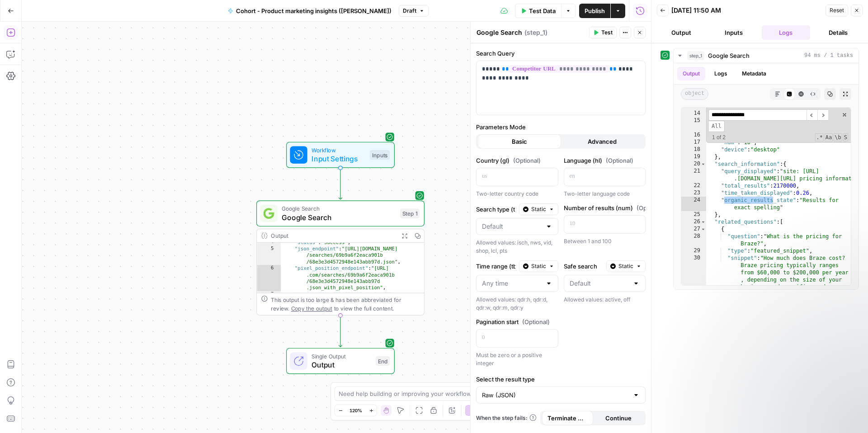 The height and width of the screenshot is (433, 868). What do you see at coordinates (518, 247) in the screenshot?
I see `div: Allowed values: isch, nws, vid, shop, lcl, pts` at bounding box center [518, 247].